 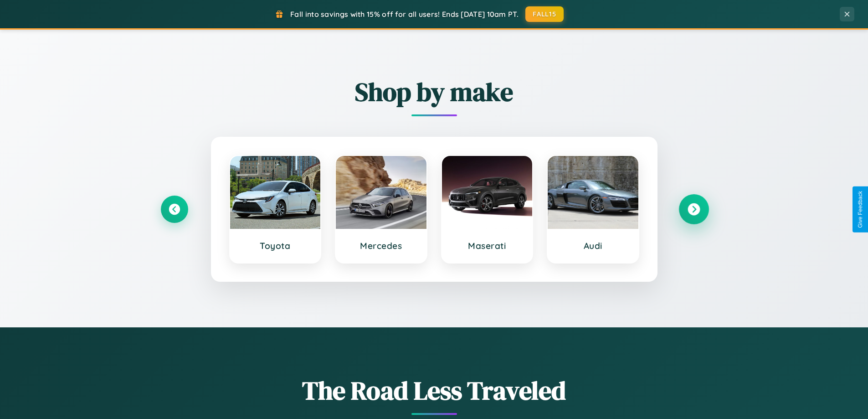 I want to click on h3: Toyota, so click(x=275, y=246).